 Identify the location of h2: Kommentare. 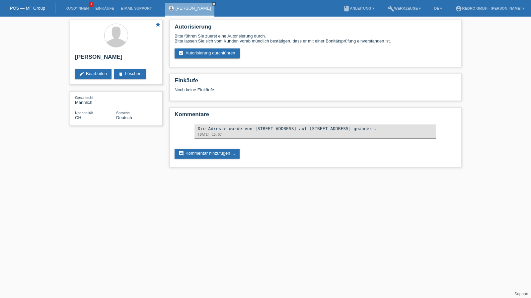
(315, 116).